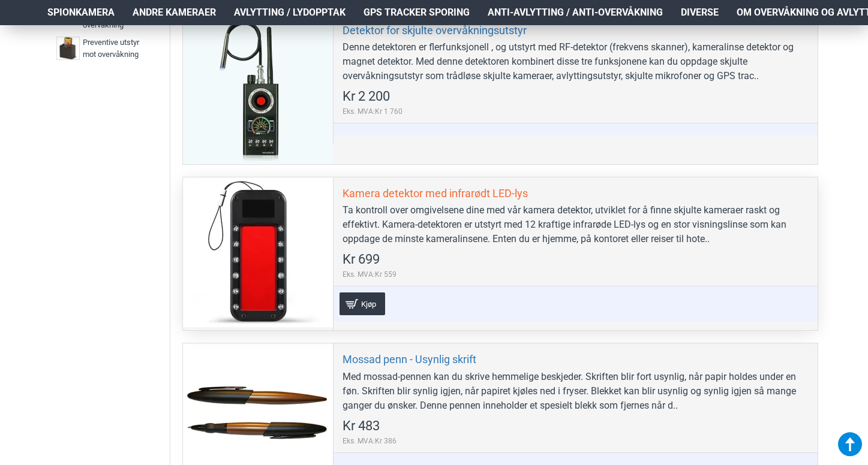 This screenshot has height=465, width=868. What do you see at coordinates (373, 111) in the screenshot?
I see `span: Eks. MVA:Kr 1 760` at bounding box center [373, 111].